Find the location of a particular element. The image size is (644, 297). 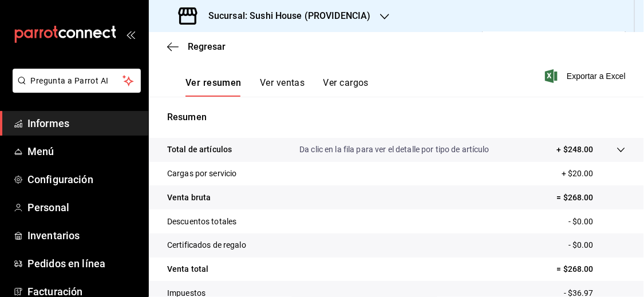

font: Pregunta a Parrot AI is located at coordinates (70, 81).